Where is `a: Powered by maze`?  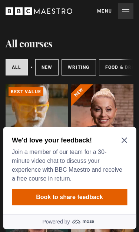 a: Powered by maze is located at coordinates (69, 98).